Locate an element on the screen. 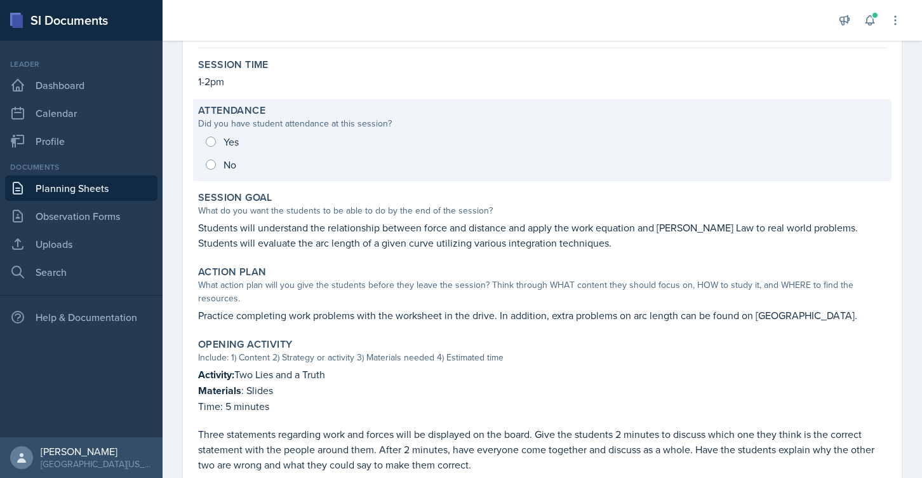 The width and height of the screenshot is (922, 478). p: Students will understand the relationship between force and distance and apply the work equation ... is located at coordinates (542, 227).